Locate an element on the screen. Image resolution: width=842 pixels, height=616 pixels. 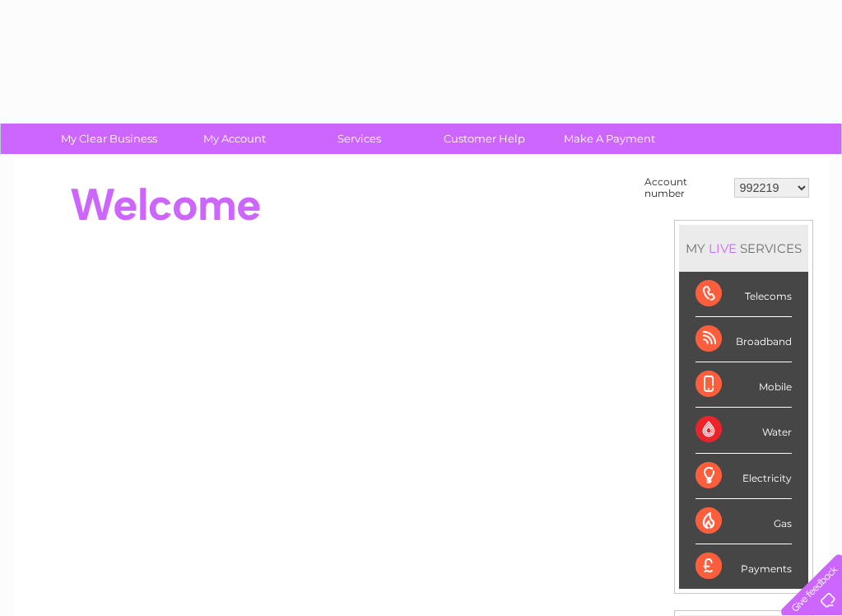
a: My Clear Business is located at coordinates (109, 138).